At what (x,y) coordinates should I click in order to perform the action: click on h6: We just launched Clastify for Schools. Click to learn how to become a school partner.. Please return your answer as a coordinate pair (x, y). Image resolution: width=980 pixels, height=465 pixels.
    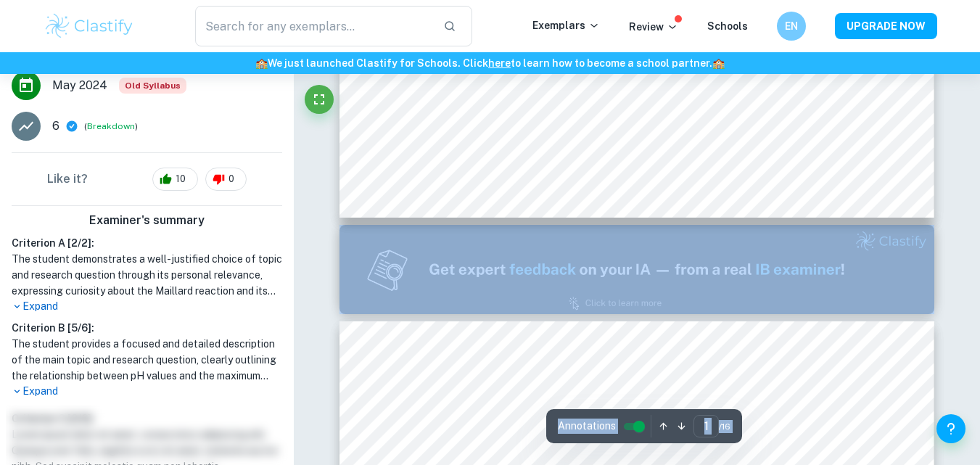
    Looking at the image, I should click on (490, 63).